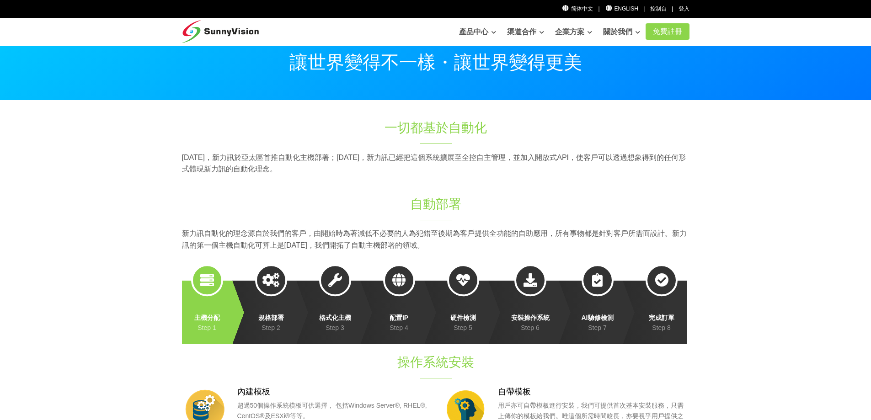 The width and height of the screenshot is (871, 420). What do you see at coordinates (436, 128) in the screenshot?
I see `h1: 一切都基於自動化` at bounding box center [436, 128].